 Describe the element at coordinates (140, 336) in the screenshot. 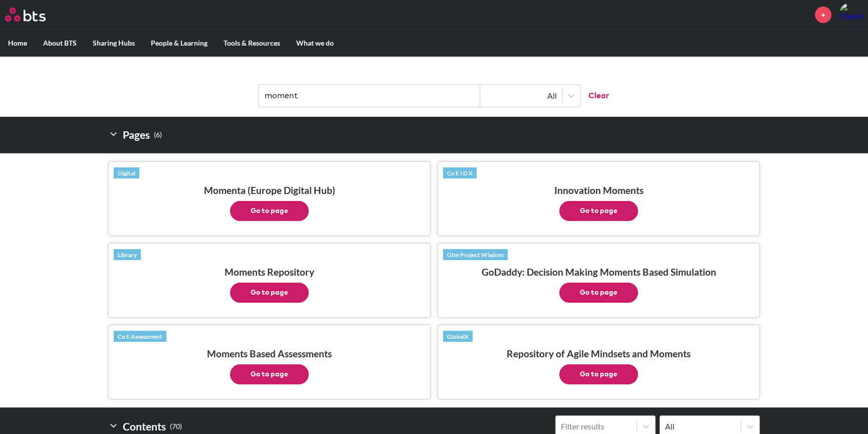

I see `a: Co E Assessment` at that location.